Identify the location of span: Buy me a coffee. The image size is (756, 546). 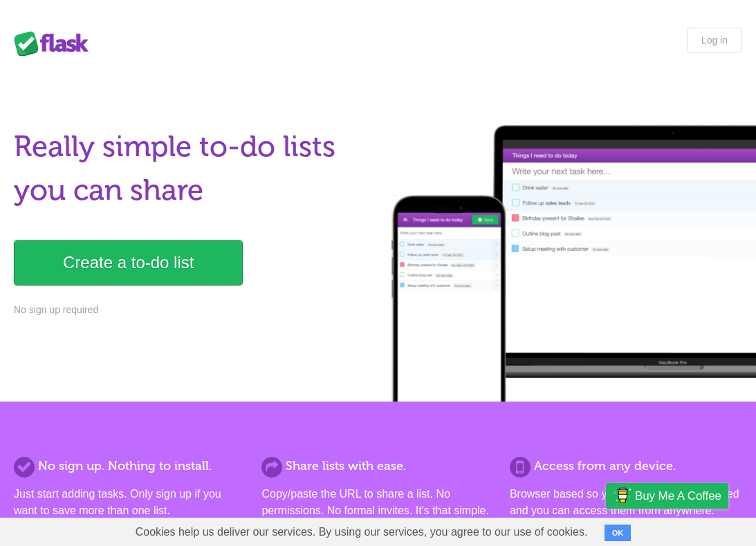
(678, 495).